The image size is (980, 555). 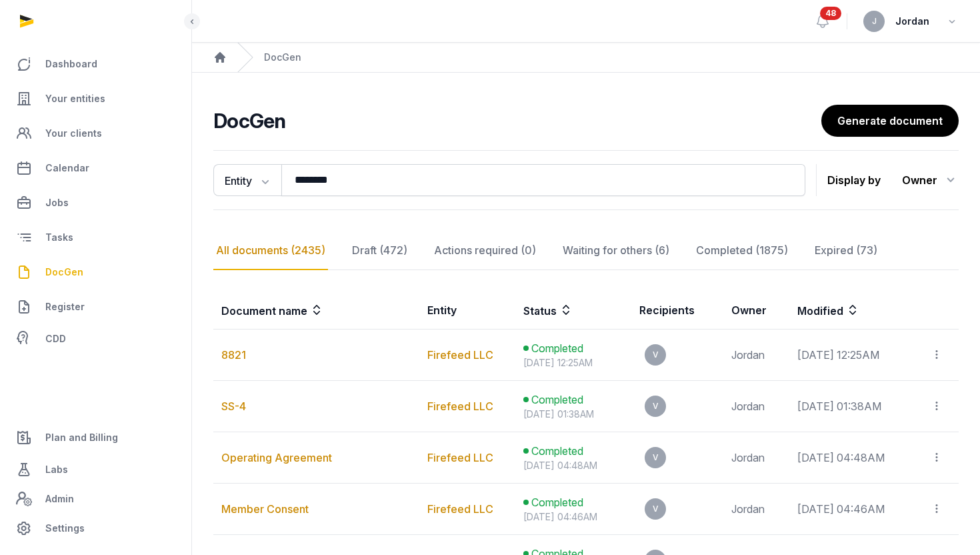 I want to click on button: J, so click(x=874, y=21).